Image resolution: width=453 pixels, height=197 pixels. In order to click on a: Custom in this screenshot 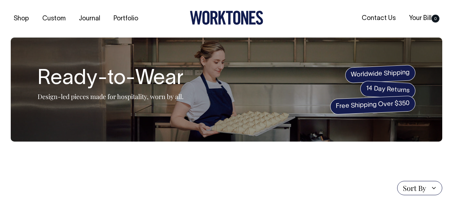, I will do `click(54, 19)`.